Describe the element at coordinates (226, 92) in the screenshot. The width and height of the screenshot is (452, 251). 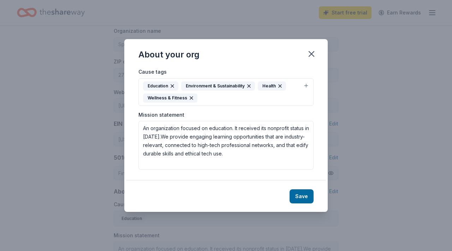
I see `button: EducationEnvironment & SustainabilityHealthWellness & Fitness` at that location.